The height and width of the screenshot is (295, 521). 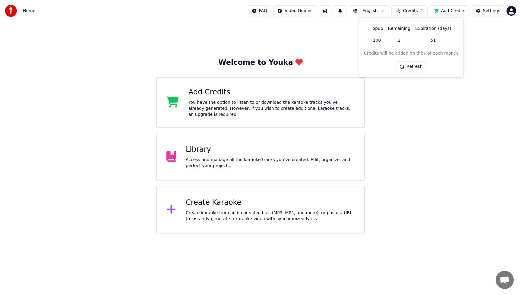 I want to click on div: Settings, so click(x=491, y=11).